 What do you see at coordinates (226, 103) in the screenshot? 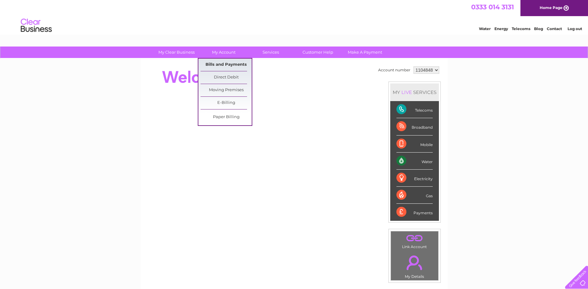
I see `a: E-Billing` at bounding box center [226, 103].